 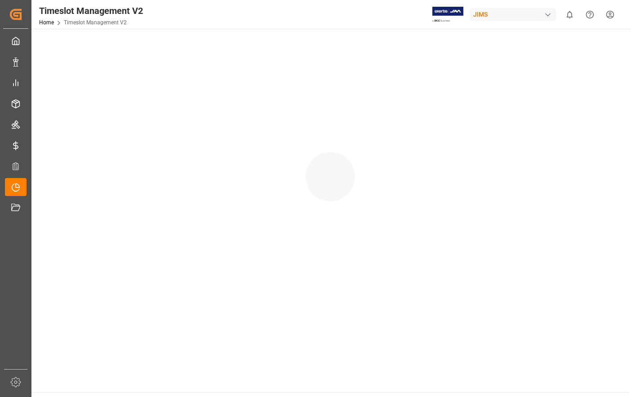 What do you see at coordinates (513, 14) in the screenshot?
I see `div: JIMS` at bounding box center [513, 14].